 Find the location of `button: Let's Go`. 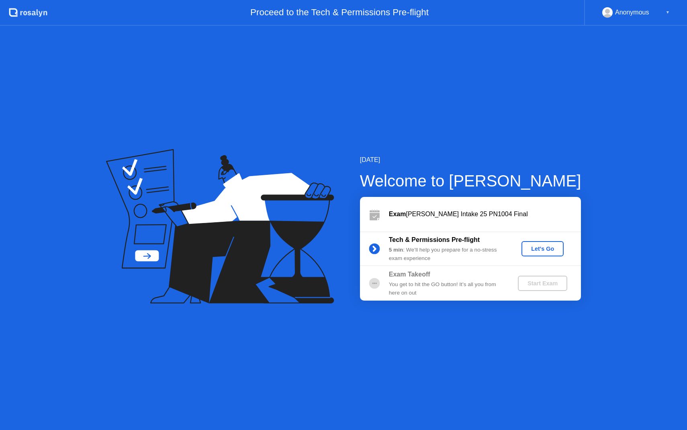

button: Let's Go is located at coordinates (543, 249).